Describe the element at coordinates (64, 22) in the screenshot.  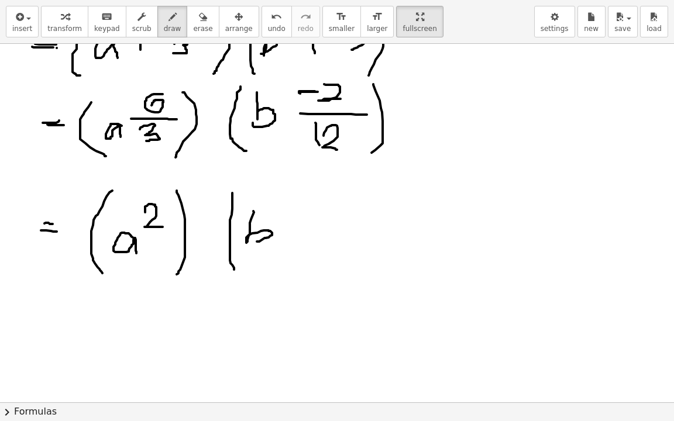
I see `button: transform` at that location.